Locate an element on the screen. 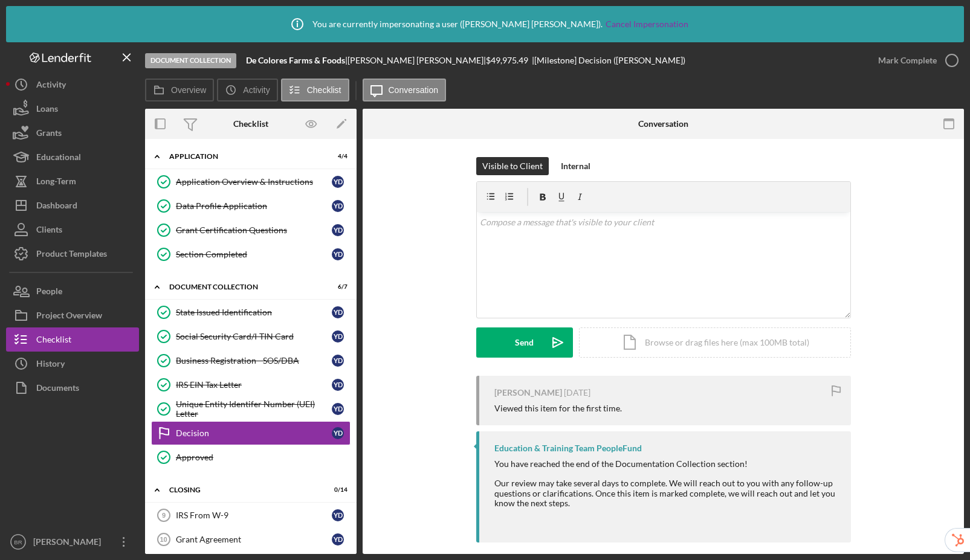 This screenshot has height=560, width=970. a: Activity is located at coordinates (73, 85).